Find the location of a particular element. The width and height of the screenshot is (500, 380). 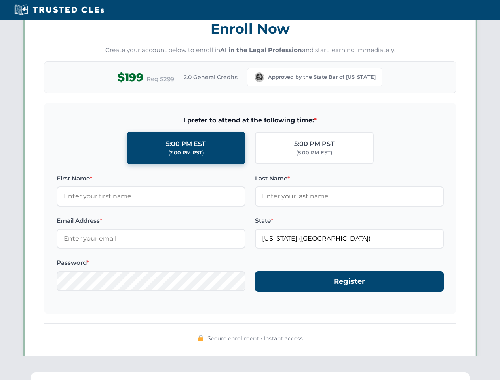

label: Last Name is located at coordinates (349, 178).